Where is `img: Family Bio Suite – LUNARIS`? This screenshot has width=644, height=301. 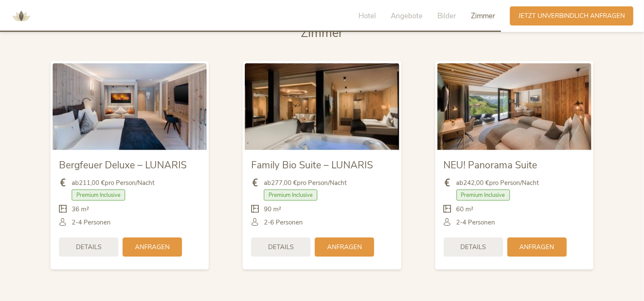
img: Family Bio Suite – LUNARIS is located at coordinates (322, 107).